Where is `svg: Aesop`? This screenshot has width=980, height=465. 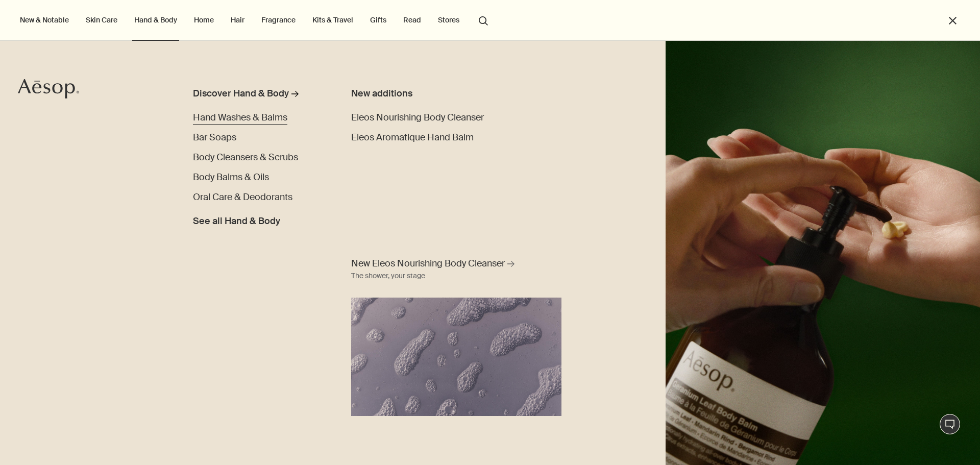
svg: Aesop is located at coordinates (49, 89).